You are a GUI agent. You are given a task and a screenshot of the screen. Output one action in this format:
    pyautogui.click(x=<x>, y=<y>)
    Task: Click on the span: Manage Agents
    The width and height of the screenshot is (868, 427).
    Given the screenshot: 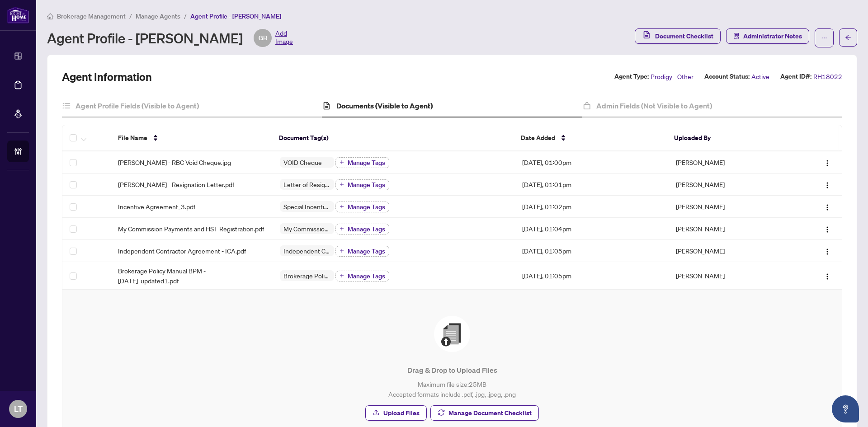 What is the action you would take?
    pyautogui.click(x=158, y=16)
    